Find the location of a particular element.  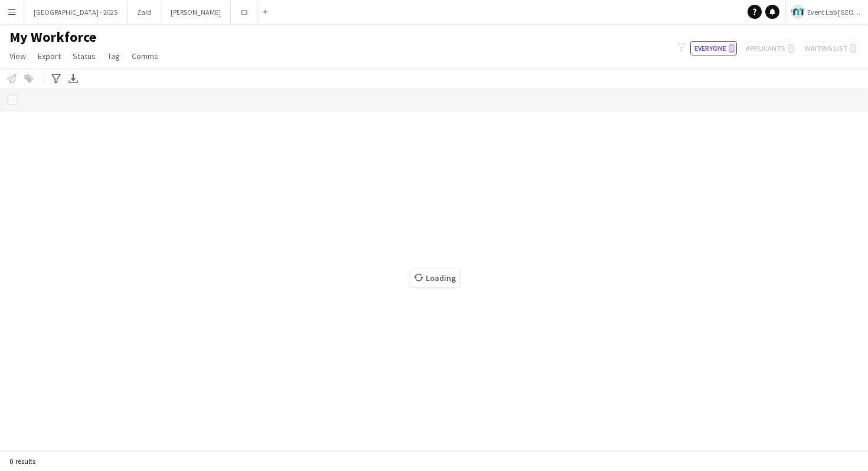

span: My Workforce is located at coordinates (52, 37).